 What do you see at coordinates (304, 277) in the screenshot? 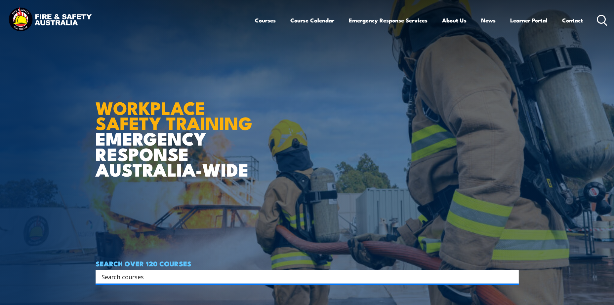
I see `form: Search form` at bounding box center [304, 277].